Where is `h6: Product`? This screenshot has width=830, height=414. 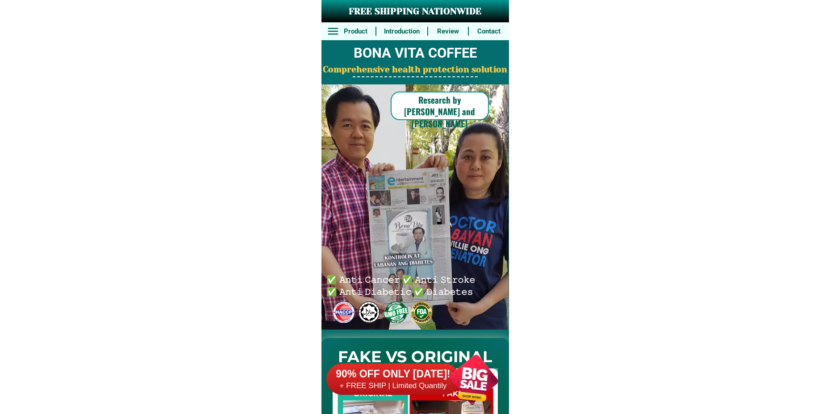 h6: Product is located at coordinates (355, 31).